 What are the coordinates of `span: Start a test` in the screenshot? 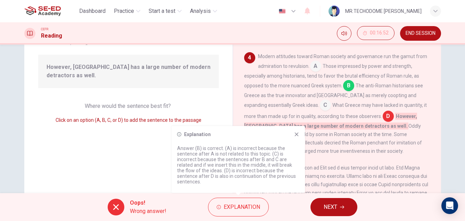 It's located at (162, 11).